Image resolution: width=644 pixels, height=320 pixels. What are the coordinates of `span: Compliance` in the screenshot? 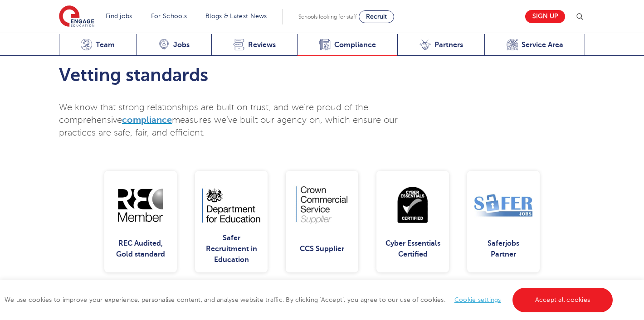 It's located at (355, 44).